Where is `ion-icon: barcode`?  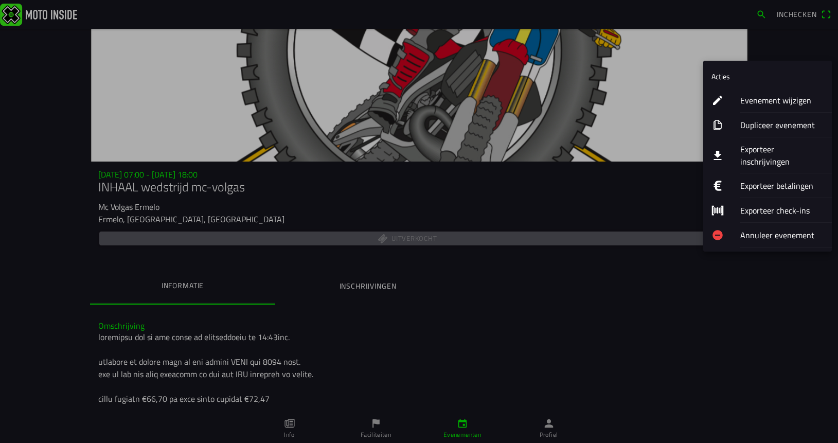 ion-icon: barcode is located at coordinates (718, 210).